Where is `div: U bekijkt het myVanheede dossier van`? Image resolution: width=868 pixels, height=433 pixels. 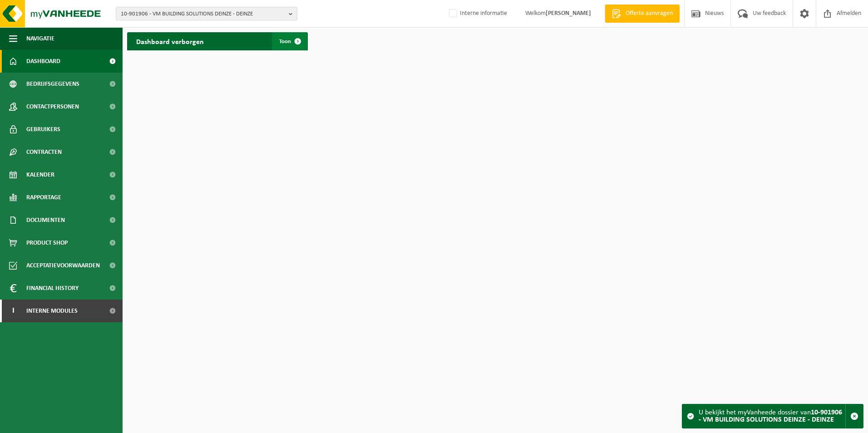
div: U bekijkt het myVanheede dossier van is located at coordinates (772, 416).